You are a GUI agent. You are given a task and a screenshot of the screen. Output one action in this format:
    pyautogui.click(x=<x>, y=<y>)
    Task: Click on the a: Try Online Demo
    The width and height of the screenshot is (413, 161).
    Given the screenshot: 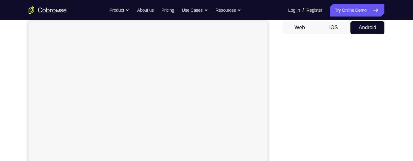 What is the action you would take?
    pyautogui.click(x=358, y=10)
    